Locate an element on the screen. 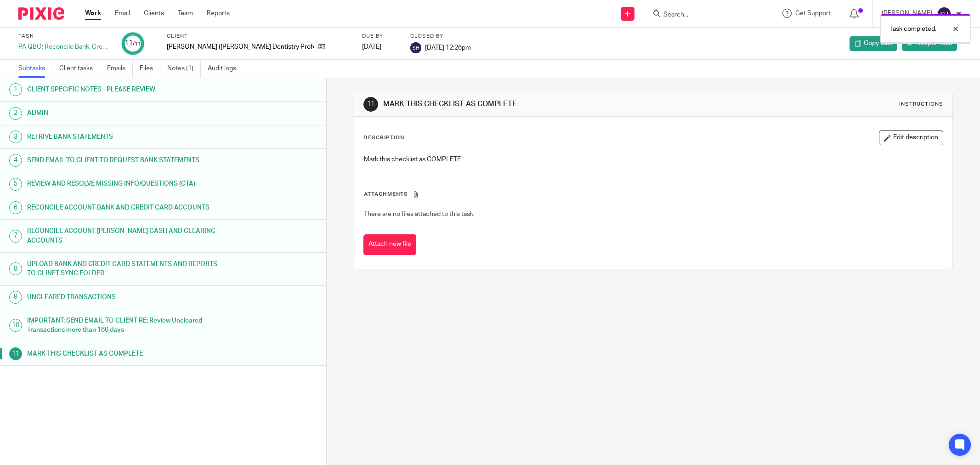 Image resolution: width=980 pixels, height=465 pixels. p: Task completed. is located at coordinates (913, 29).